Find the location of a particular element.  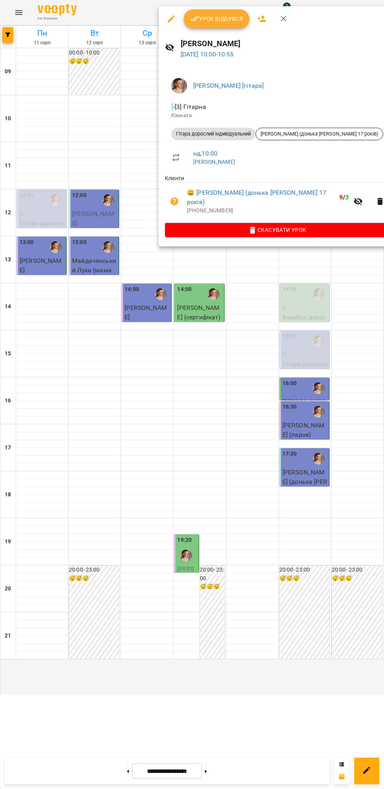

span: - [3] Гітарна is located at coordinates (189, 107).